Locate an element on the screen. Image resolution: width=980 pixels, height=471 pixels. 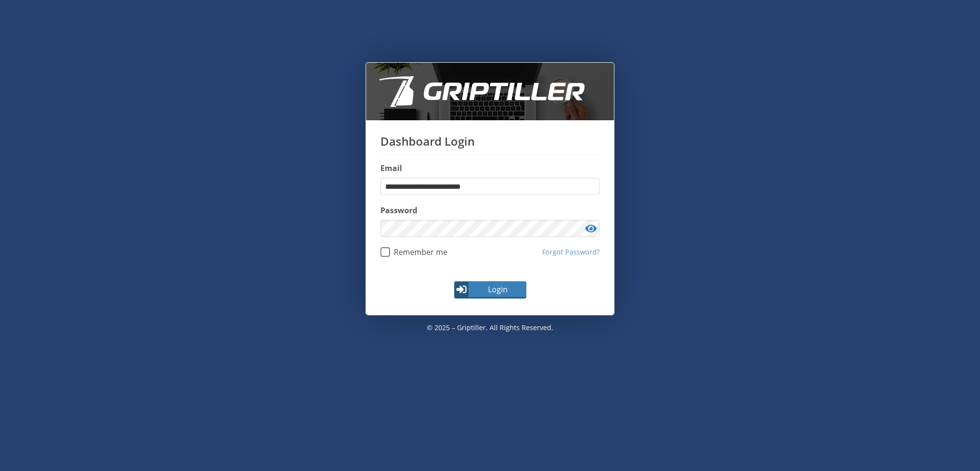
button: Login is located at coordinates (490, 290).